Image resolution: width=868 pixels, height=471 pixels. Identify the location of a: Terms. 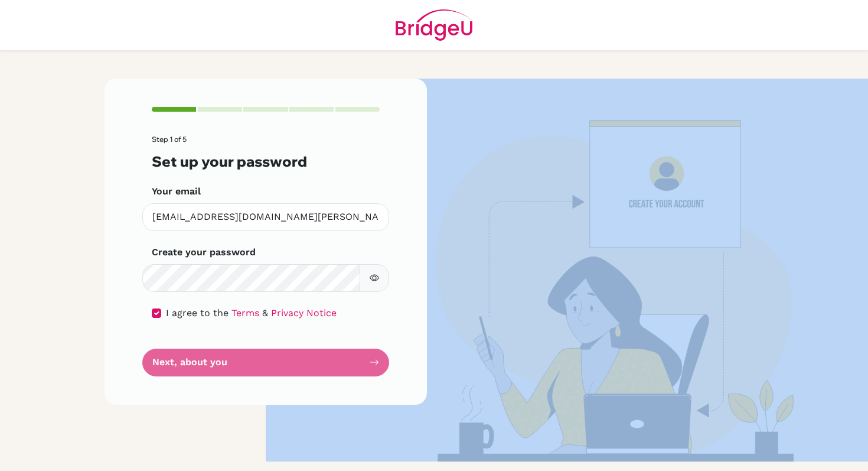
(245, 312).